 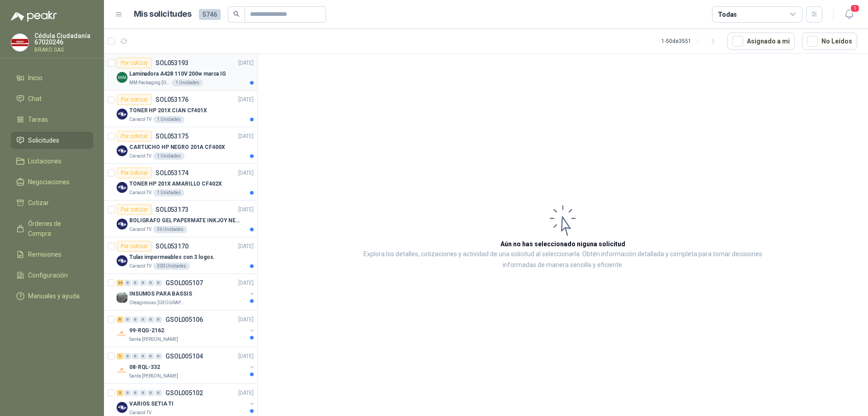 What do you see at coordinates (177, 147) in the screenshot?
I see `p: CARTUCHO HP NEGRO 201A CF400X` at bounding box center [177, 147].